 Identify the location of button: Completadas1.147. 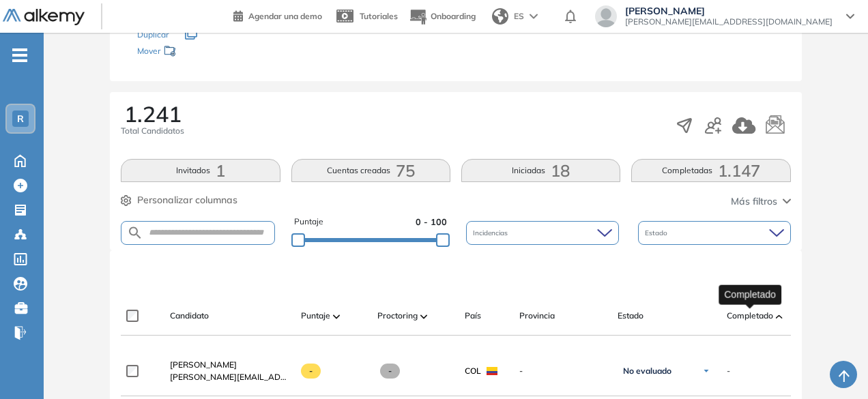
(711, 171).